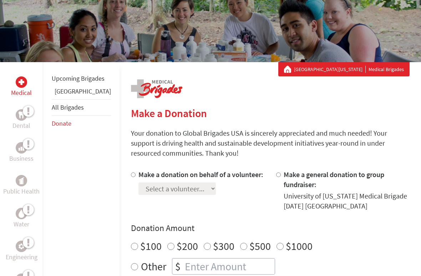  Describe the element at coordinates (21, 120) in the screenshot. I see `a: DentalDental` at that location.